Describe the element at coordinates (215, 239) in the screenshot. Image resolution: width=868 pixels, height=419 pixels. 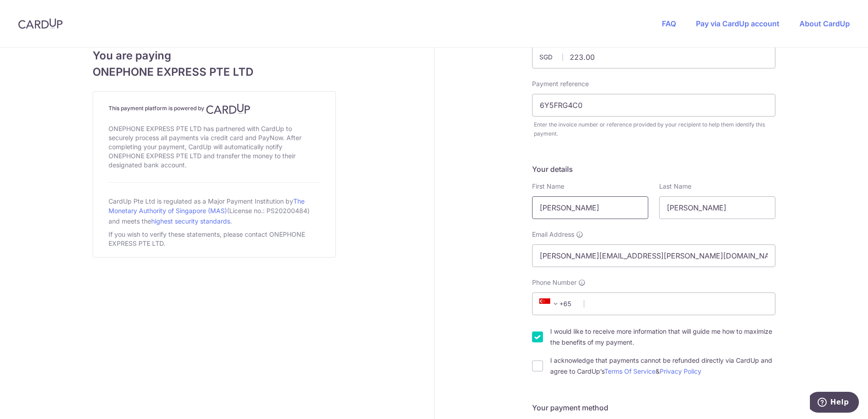
I see `div: If you wish to verify these statements, please contact ONEPHONE EXPRESS PTE LTD.` at that location.